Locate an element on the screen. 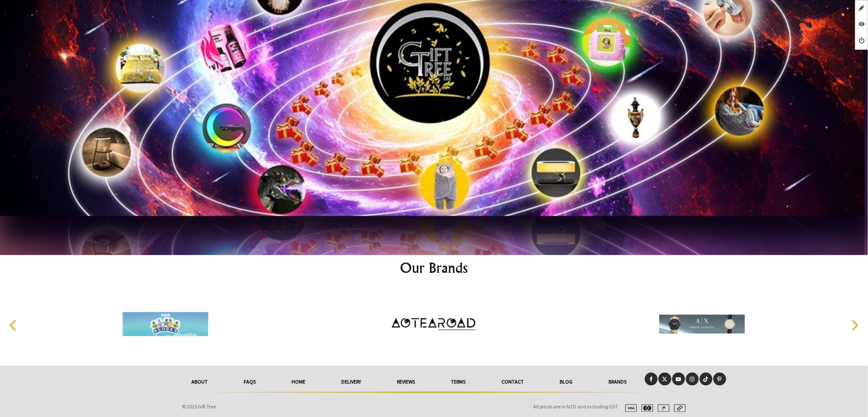 This screenshot has width=868, height=417. img: Alphablocks is located at coordinates (165, 324).